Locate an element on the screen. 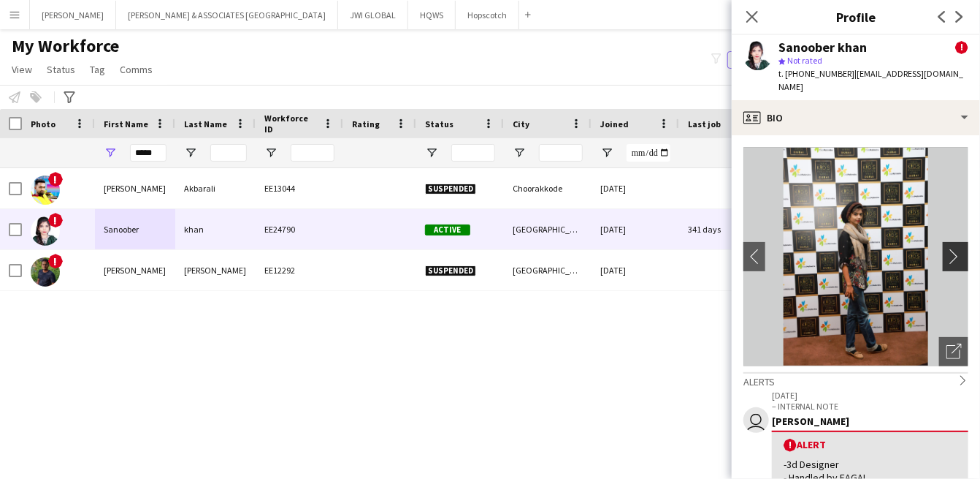  button: JWI GLOBAL is located at coordinates (373, 15).